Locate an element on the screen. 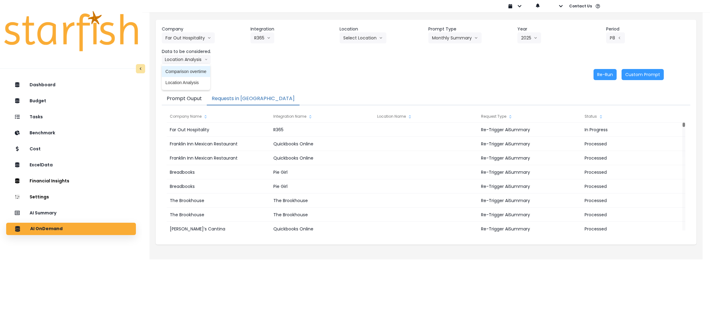 The image size is (710, 321). button: Prompt Ouput is located at coordinates (184, 99).